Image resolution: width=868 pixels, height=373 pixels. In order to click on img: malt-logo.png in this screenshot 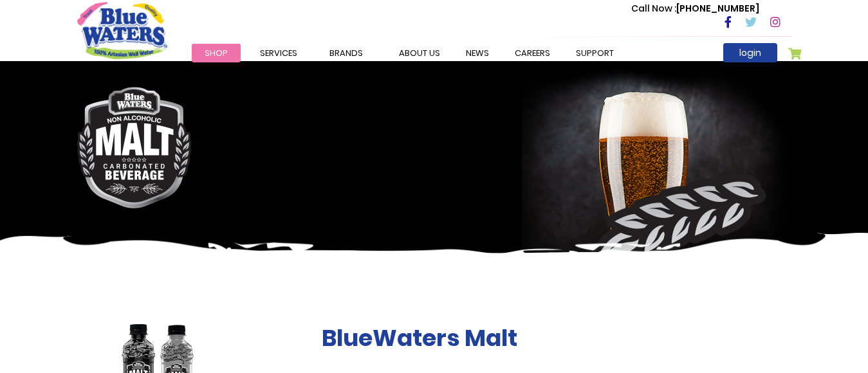, I will do `click(134, 147)`.